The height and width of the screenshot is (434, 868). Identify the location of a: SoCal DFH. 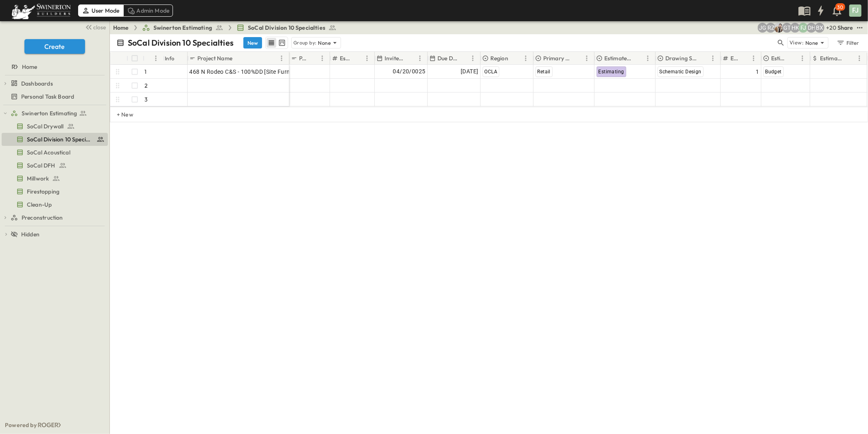
(54, 165).